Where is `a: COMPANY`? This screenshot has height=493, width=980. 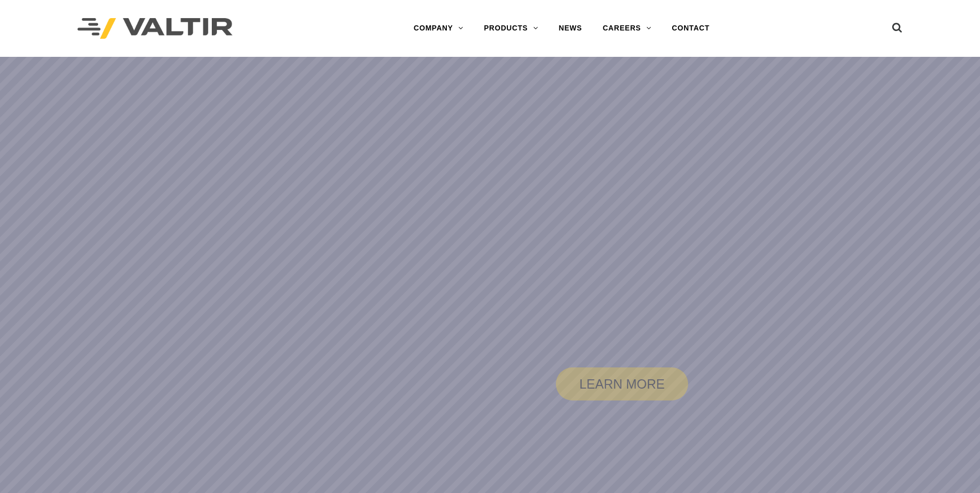 a: COMPANY is located at coordinates (438, 28).